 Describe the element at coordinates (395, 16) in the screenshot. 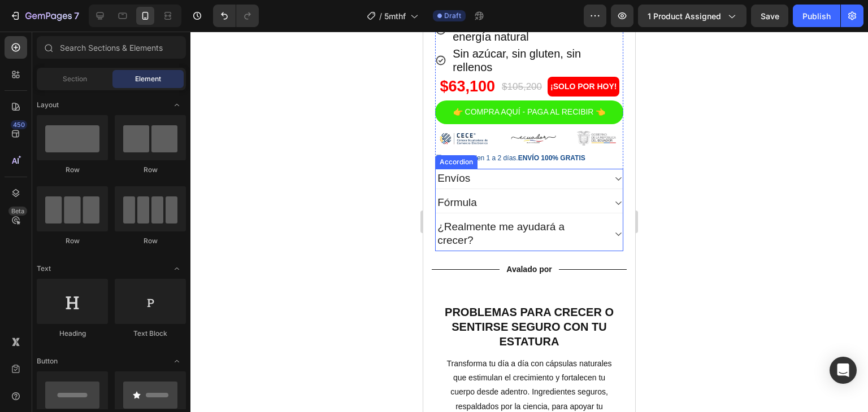

I see `span: 5mthf` at that location.